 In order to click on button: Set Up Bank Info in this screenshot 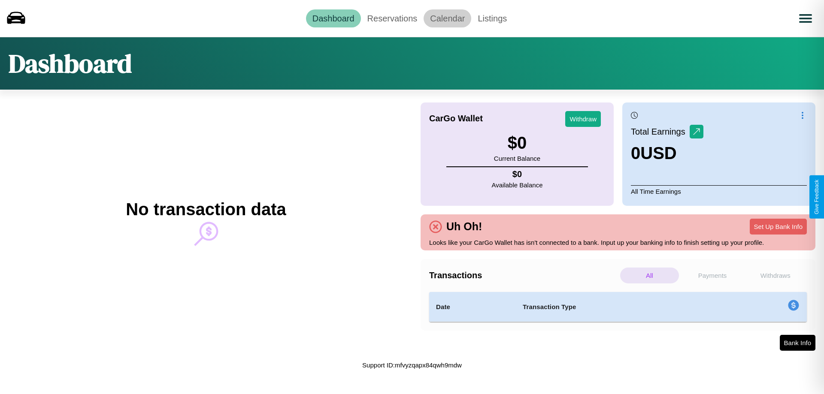, I will do `click(778, 227)`.